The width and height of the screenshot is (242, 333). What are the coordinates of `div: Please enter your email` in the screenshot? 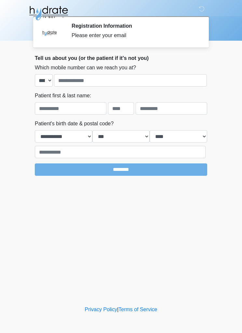 It's located at (134, 35).